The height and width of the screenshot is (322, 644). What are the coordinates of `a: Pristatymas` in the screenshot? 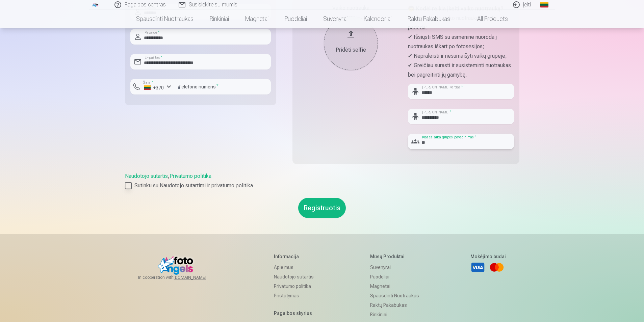 It's located at (296, 296).